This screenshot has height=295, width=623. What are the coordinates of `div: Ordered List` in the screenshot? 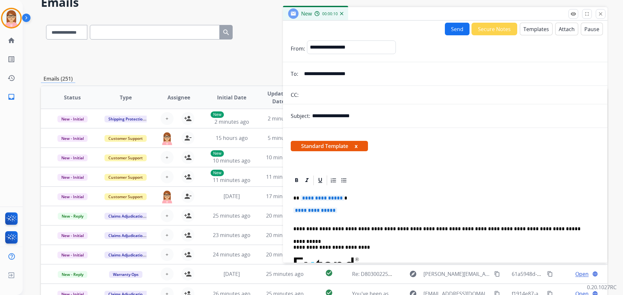 It's located at (333, 181).